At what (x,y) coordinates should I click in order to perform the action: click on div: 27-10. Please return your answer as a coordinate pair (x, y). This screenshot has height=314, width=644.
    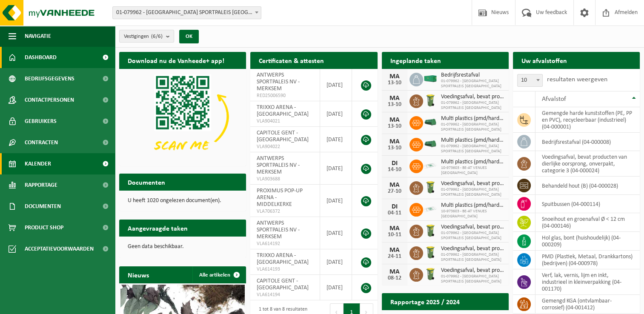
    Looking at the image, I should click on (395, 192).